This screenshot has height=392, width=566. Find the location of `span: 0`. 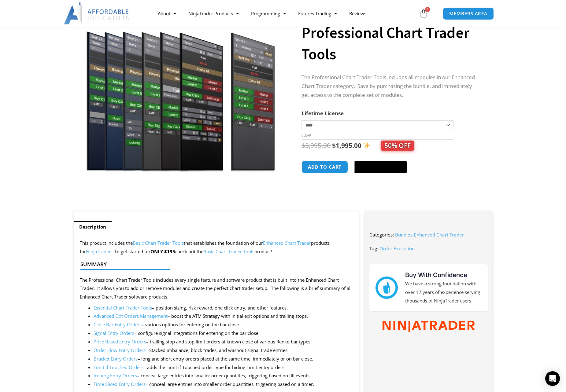

span: 0 is located at coordinates (427, 9).